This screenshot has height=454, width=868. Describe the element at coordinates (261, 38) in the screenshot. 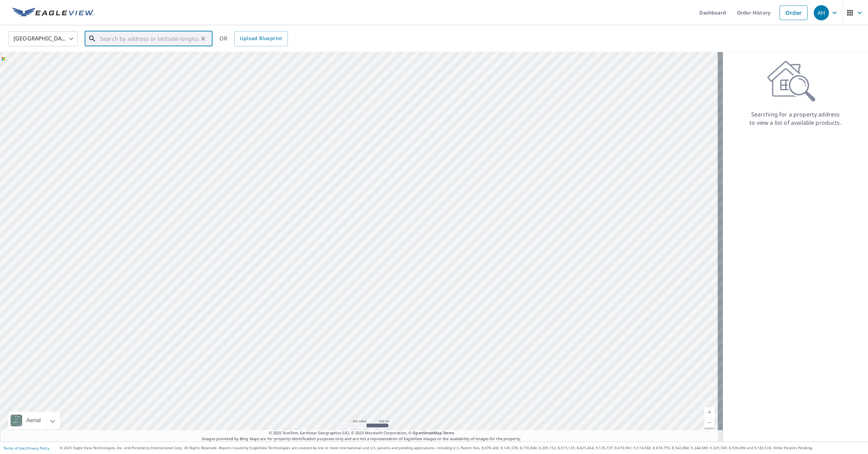

I see `a: Upload Blueprint` at that location.